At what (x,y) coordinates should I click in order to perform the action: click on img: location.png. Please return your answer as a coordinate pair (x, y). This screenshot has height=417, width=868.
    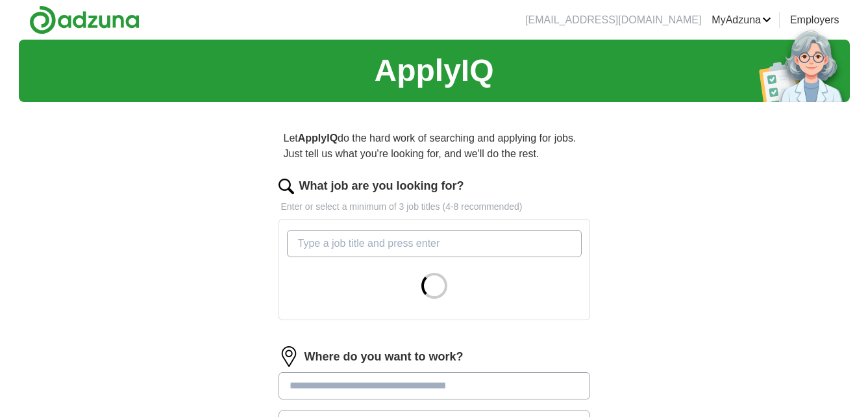
    Looking at the image, I should click on (289, 357).